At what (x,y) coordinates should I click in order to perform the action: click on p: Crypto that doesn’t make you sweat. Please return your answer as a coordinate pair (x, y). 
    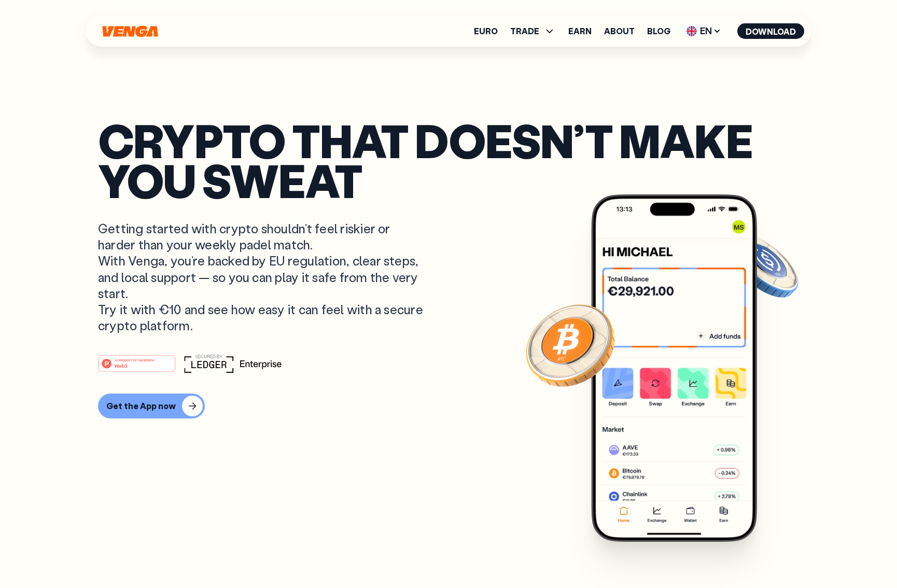
    Looking at the image, I should click on (448, 160).